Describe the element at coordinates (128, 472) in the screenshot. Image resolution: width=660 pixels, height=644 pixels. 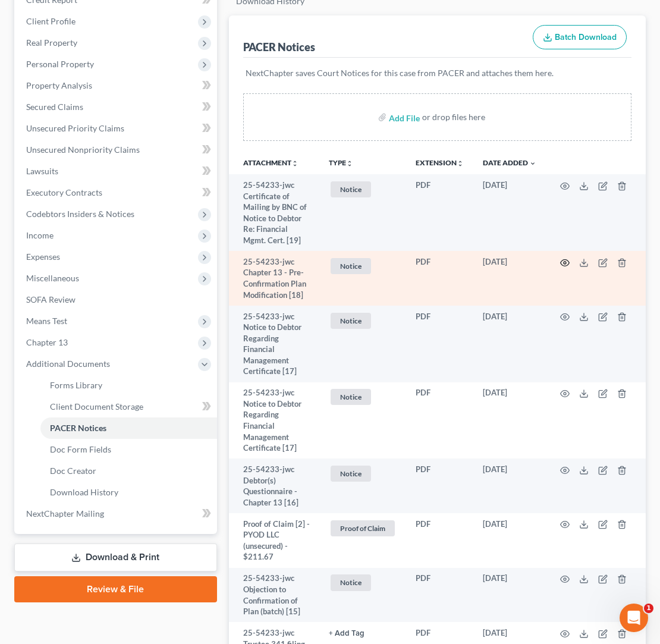
I see `a: Doc Creator` at that location.